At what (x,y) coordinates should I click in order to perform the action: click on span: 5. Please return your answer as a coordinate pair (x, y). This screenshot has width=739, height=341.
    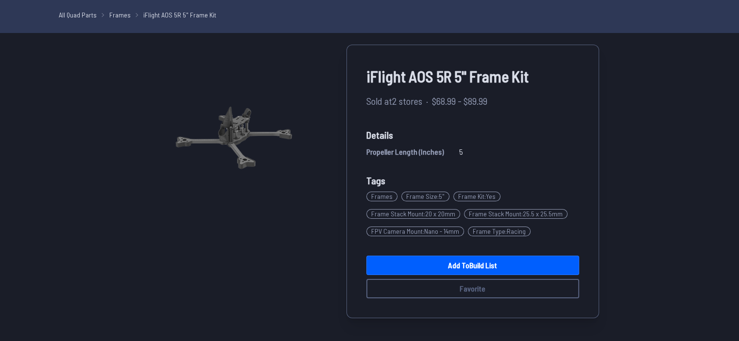
    Looking at the image, I should click on (461, 152).